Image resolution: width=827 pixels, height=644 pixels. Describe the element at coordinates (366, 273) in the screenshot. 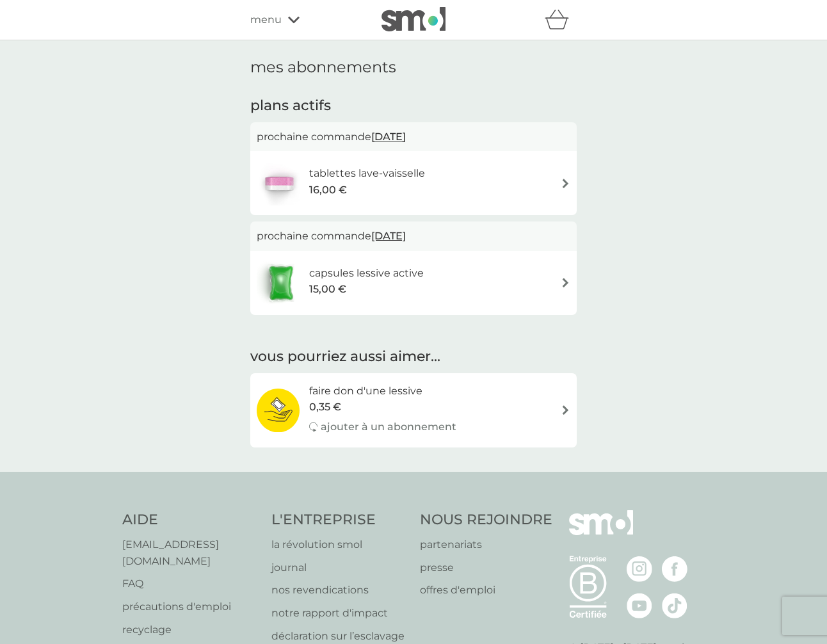

I see `h6: capsules lessive active` at that location.